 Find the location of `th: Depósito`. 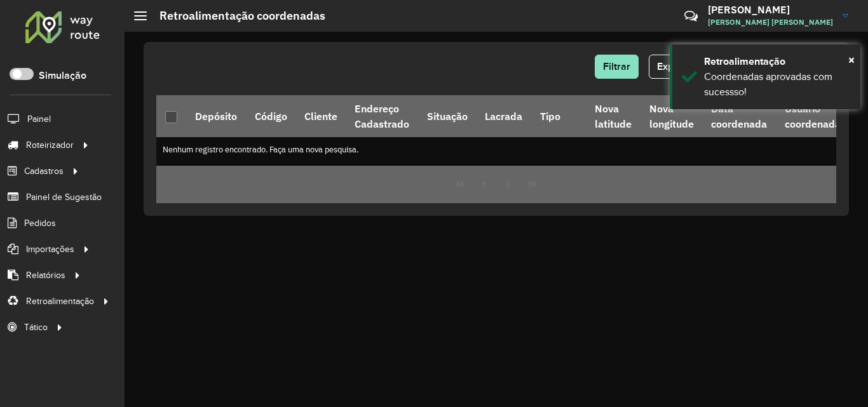

th: Depósito is located at coordinates (215, 116).